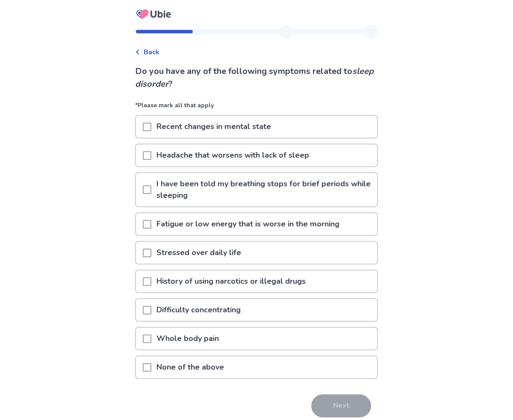 The height and width of the screenshot is (420, 513). I want to click on p: *Please mark all that apply, so click(256, 107).